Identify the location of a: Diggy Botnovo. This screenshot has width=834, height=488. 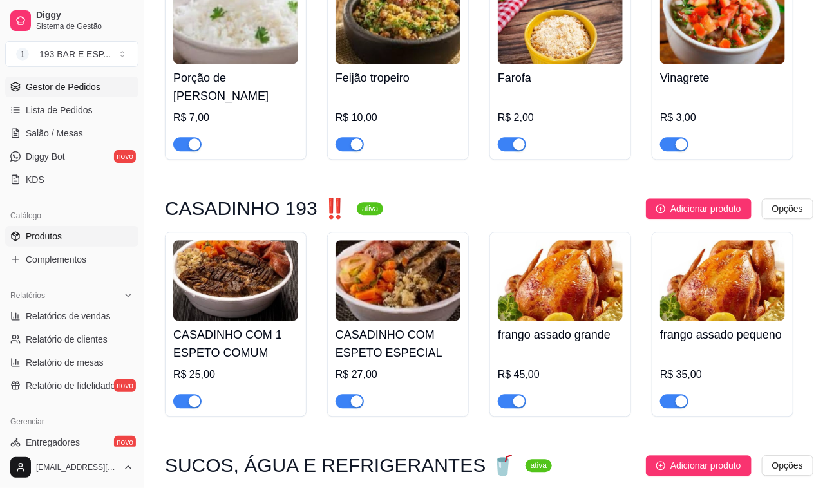
(71, 156).